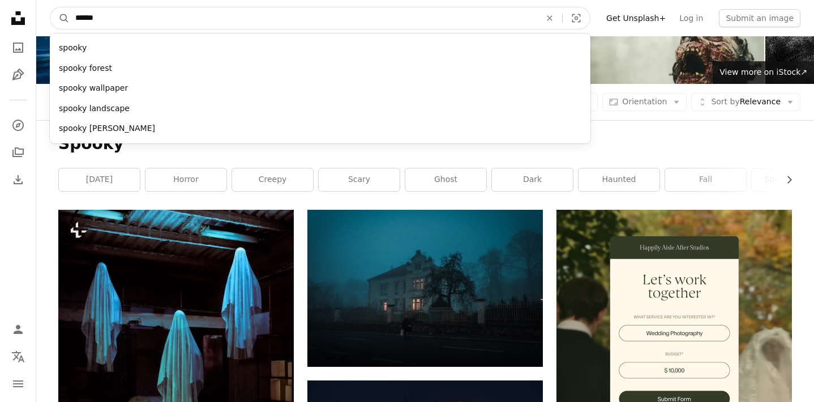  What do you see at coordinates (532, 180) in the screenshot?
I see `a: dark` at bounding box center [532, 180].